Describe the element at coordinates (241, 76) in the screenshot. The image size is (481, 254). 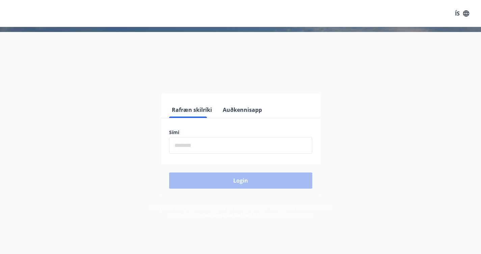
I see `span: Vinsamlegast skráðu þig inn með rafrænum skilríkjum eða Auðkennisappi.` at that location.